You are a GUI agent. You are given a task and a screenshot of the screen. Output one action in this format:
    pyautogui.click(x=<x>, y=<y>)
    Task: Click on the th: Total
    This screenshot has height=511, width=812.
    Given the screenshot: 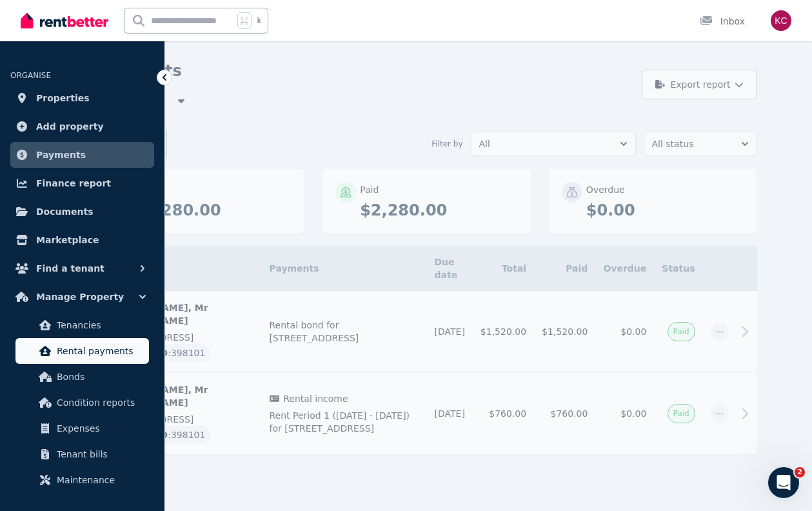 What is the action you would take?
    pyautogui.click(x=503, y=268)
    